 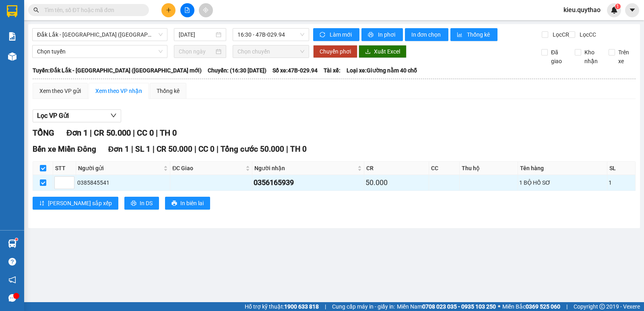 I want to click on input: 14/10/2025, so click(x=197, y=35).